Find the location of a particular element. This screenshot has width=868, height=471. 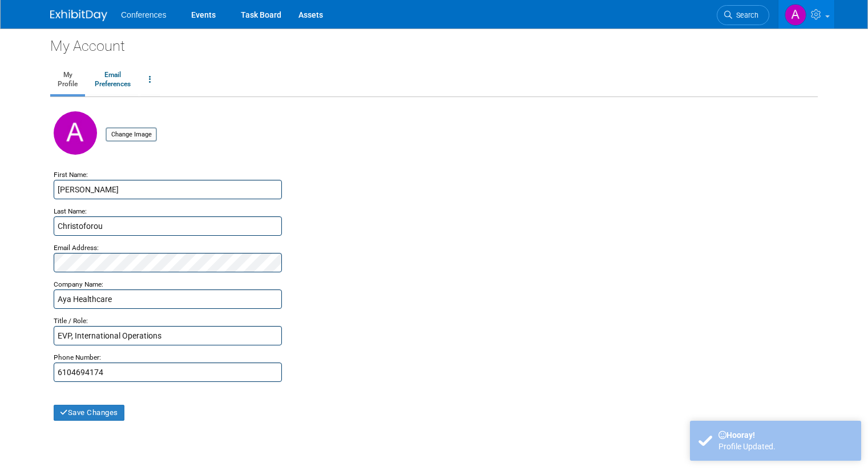

div: Profile Updated. is located at coordinates (785, 447).